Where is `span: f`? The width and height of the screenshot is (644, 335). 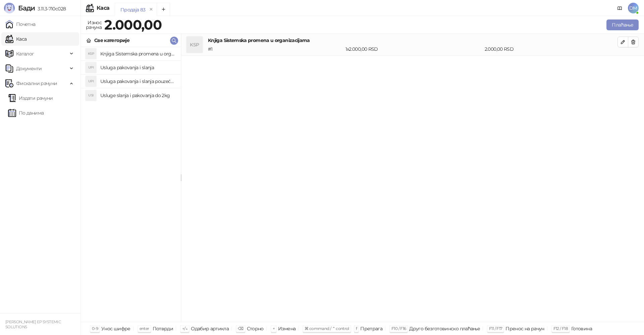 span: f is located at coordinates (357, 328).